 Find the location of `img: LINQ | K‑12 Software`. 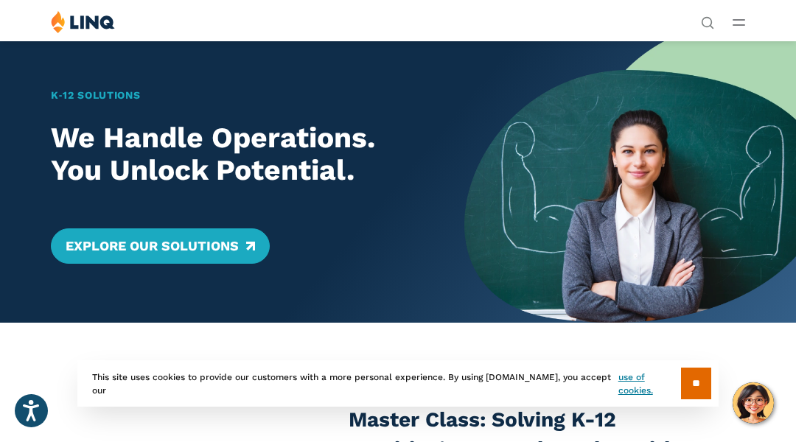

img: LINQ | K‑12 Software is located at coordinates (83, 21).